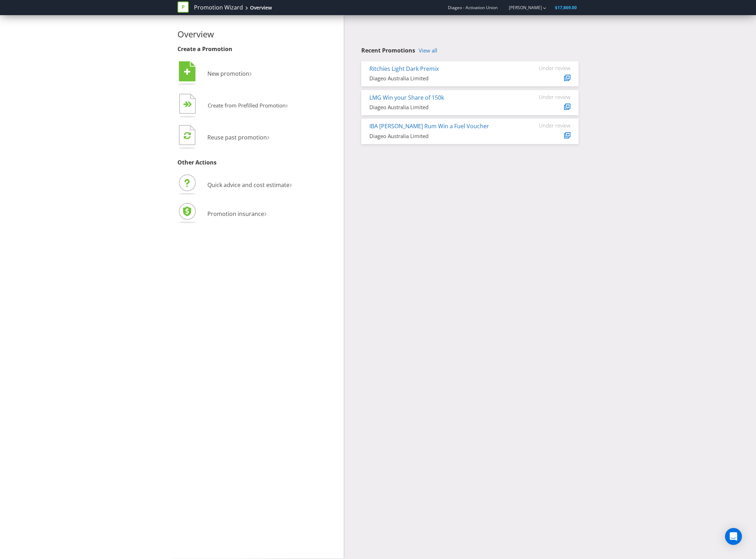  I want to click on a: View all, so click(428, 51).